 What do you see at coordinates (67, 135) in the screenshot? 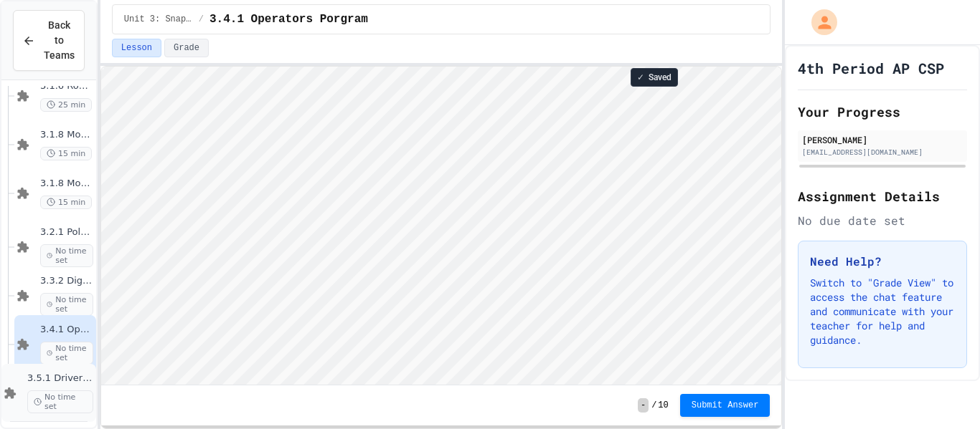
I see `span: 3.1.8 Modern Art with Polygons Exploring Motion Part 1` at bounding box center [67, 135].